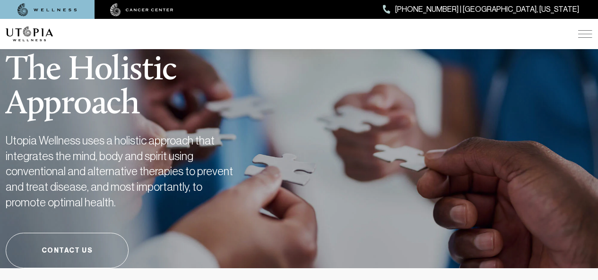 The image size is (598, 280). Describe the element at coordinates (145, 76) in the screenshot. I see `h1: The Holistic Approach` at that location.